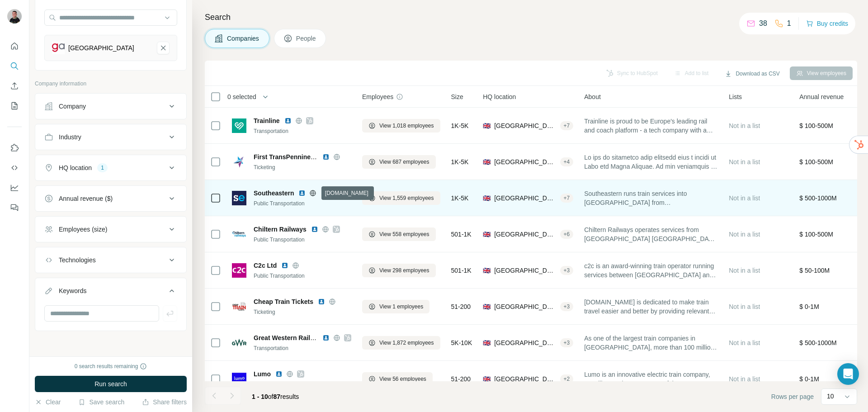 Image resolution: width=868 pixels, height=412 pixels. I want to click on img: Greater Anglia-logo, so click(59, 48).